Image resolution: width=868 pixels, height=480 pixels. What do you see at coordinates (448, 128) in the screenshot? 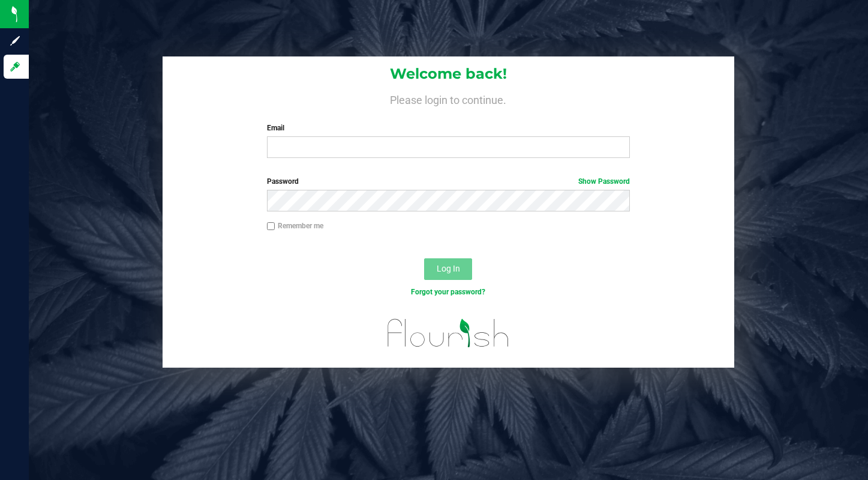
I see `label: Email` at bounding box center [448, 128].